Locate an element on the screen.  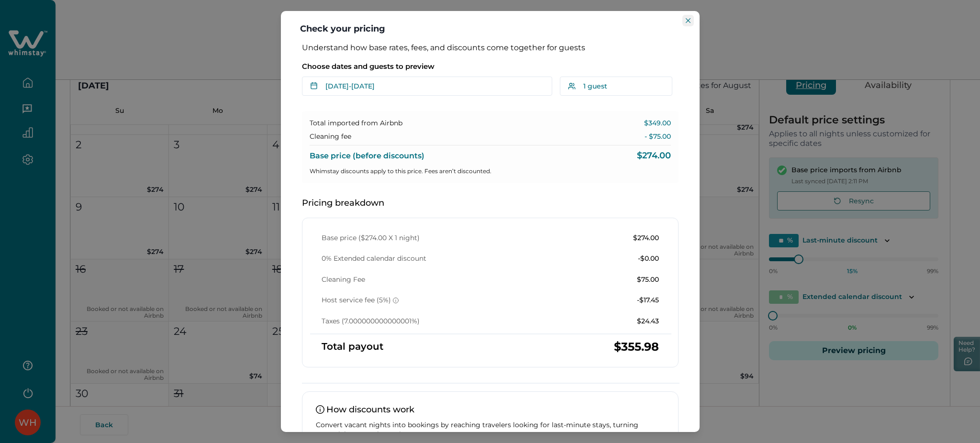
p: How discounts work is located at coordinates (490, 410).